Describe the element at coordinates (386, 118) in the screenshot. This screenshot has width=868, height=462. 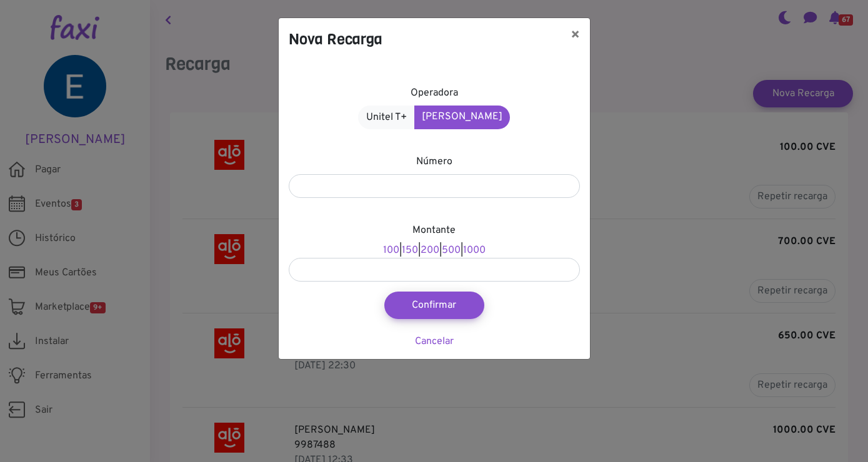
I see `a: Unitel T+` at that location.